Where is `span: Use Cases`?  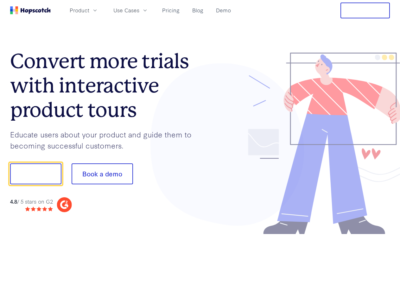
span: Use Cases is located at coordinates (126, 10).